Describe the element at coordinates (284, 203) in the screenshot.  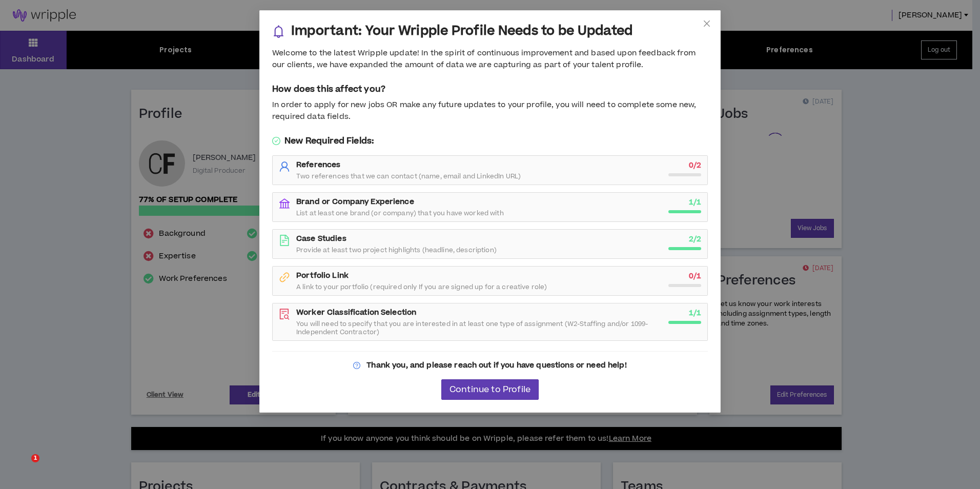
I see `span: bank` at that location.